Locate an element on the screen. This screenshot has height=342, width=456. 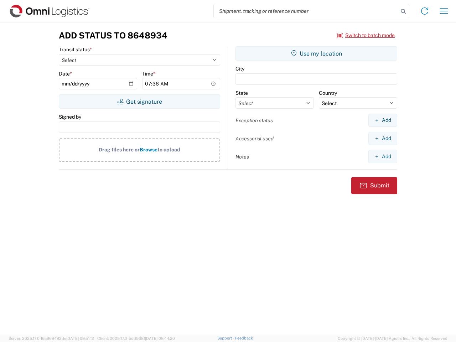
span: Client: 2025.17.0-5dd568f is located at coordinates (136, 339).